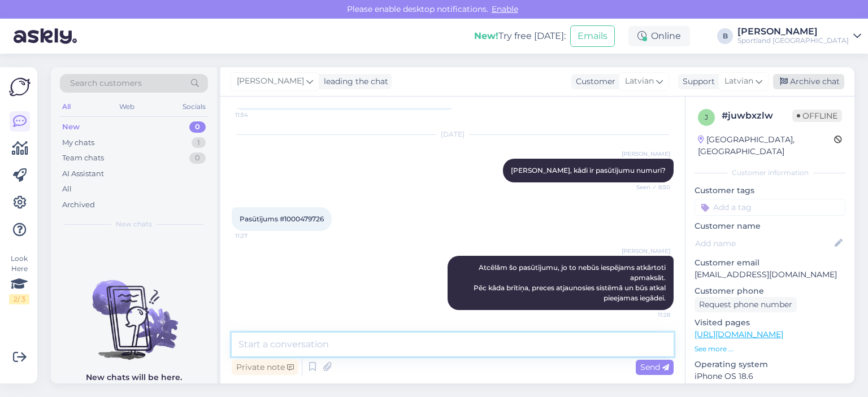  Describe the element at coordinates (194, 106) in the screenshot. I see `div: Socials` at that location.